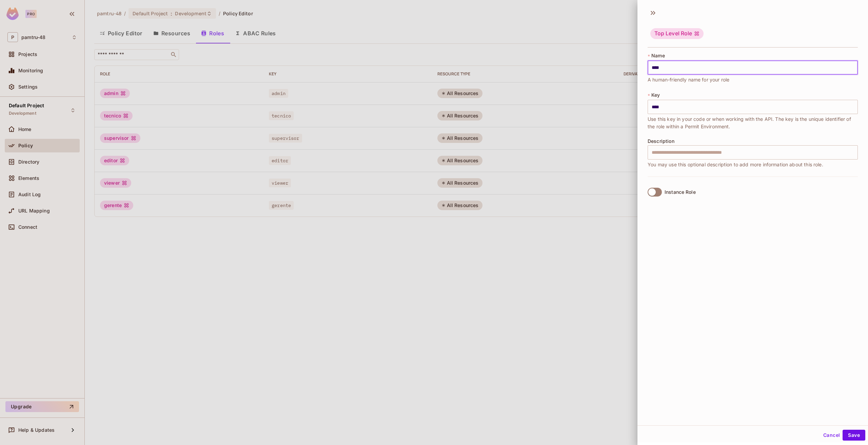 This screenshot has height=445, width=868. Describe the element at coordinates (854, 435) in the screenshot. I see `button: Save` at that location.